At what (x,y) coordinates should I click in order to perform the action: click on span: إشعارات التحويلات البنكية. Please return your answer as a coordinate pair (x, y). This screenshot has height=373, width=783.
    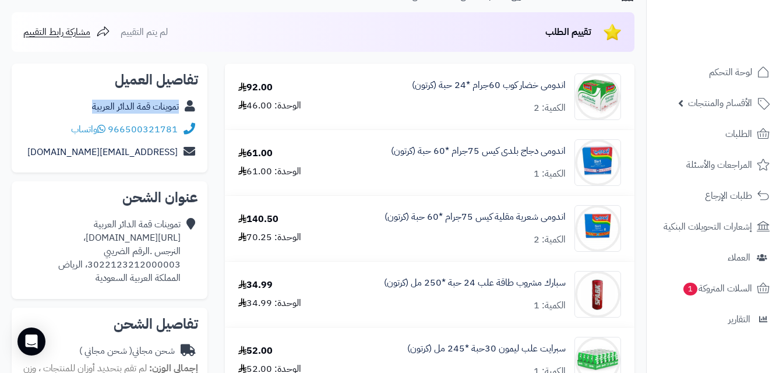
    Looking at the image, I should click on (708, 227).